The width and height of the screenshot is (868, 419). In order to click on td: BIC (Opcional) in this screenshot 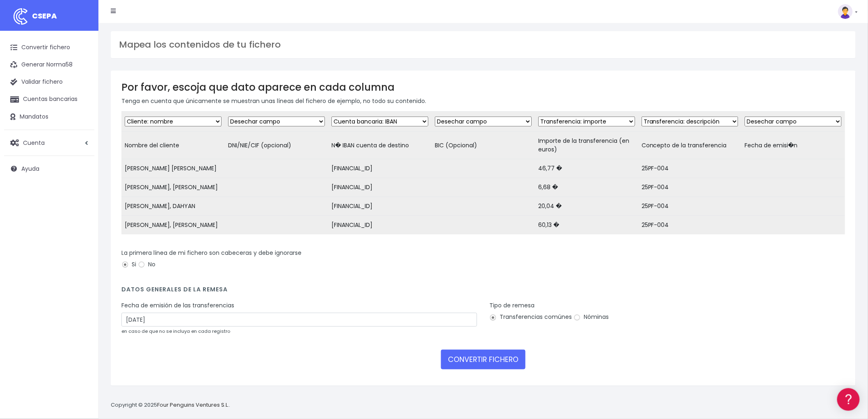, I will do `click(484, 145)`.